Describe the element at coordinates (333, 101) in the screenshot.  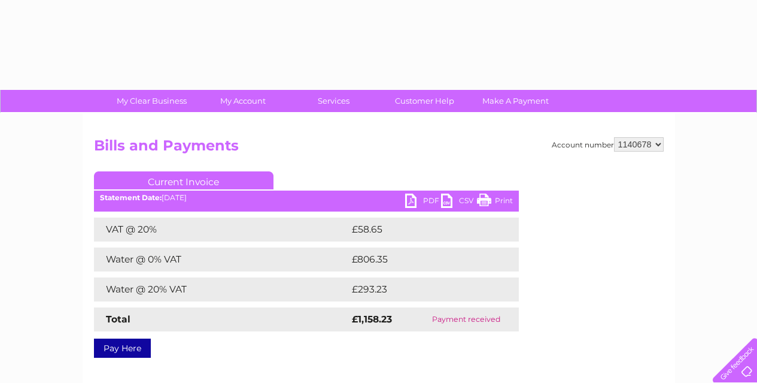
I see `a: Services` at that location.